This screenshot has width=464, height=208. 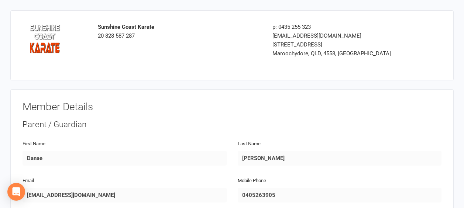 What do you see at coordinates (337, 27) in the screenshot?
I see `div: p: 0435 255 323` at bounding box center [337, 27].